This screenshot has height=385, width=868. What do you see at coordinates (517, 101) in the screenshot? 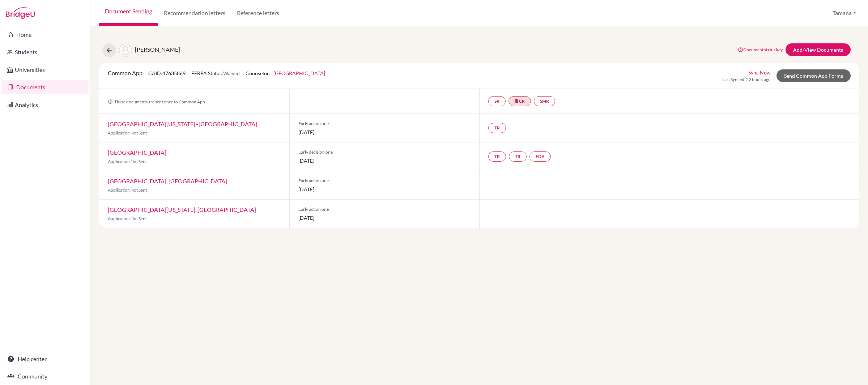
I see `i: insert_drive_file` at bounding box center [517, 101].